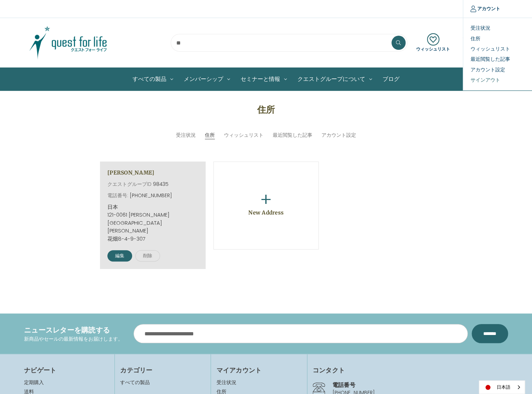  What do you see at coordinates (34, 382) in the screenshot?
I see `a: 定期購入` at bounding box center [34, 382].